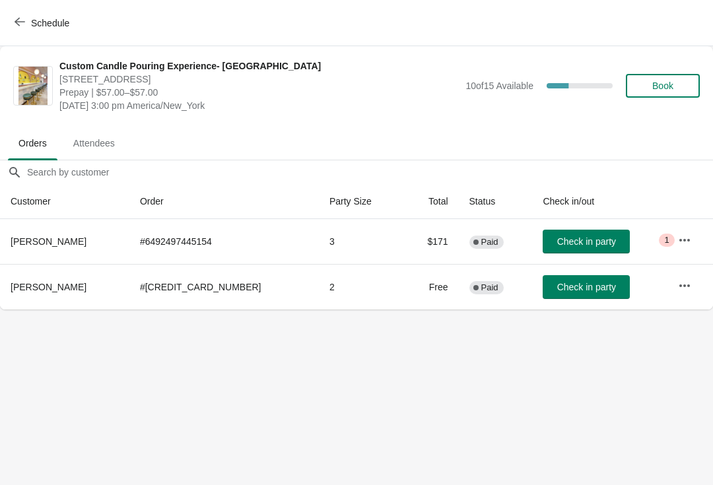 Image resolution: width=713 pixels, height=485 pixels. I want to click on th: Total, so click(430, 201).